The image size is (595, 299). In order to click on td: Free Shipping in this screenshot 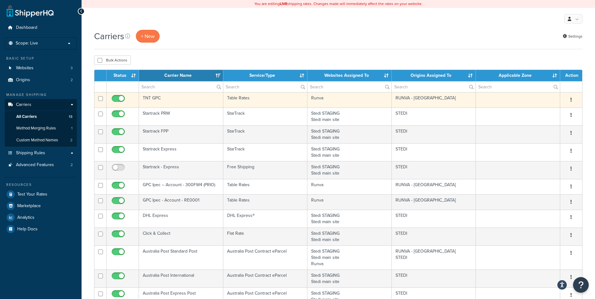, I will do `click(265, 170)`.